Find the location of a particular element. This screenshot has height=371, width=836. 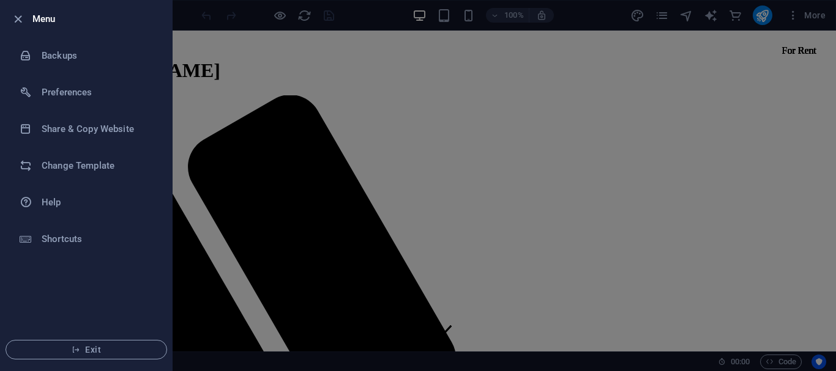

h6: Backups is located at coordinates (98, 56).